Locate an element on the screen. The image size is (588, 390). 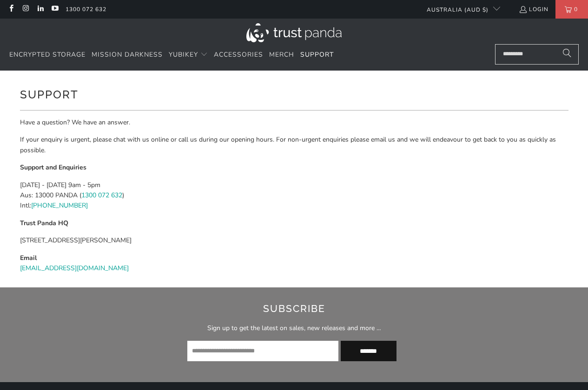
a: Login is located at coordinates (534, 9).